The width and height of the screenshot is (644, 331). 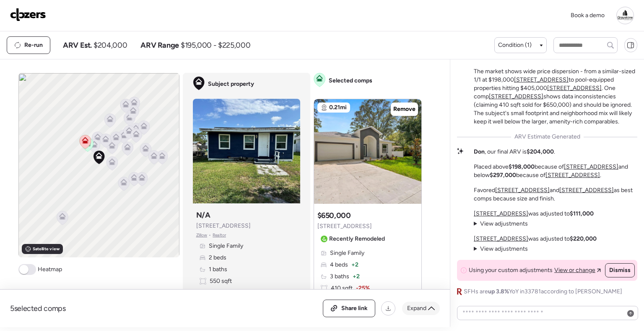 I want to click on span: 2 beds, so click(x=217, y=258).